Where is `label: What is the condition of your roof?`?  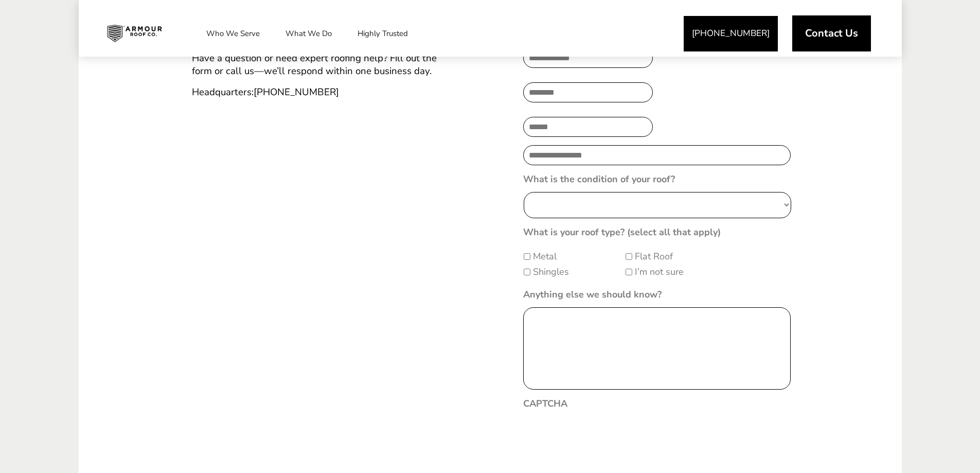
label: What is the condition of your roof? is located at coordinates (598, 179).